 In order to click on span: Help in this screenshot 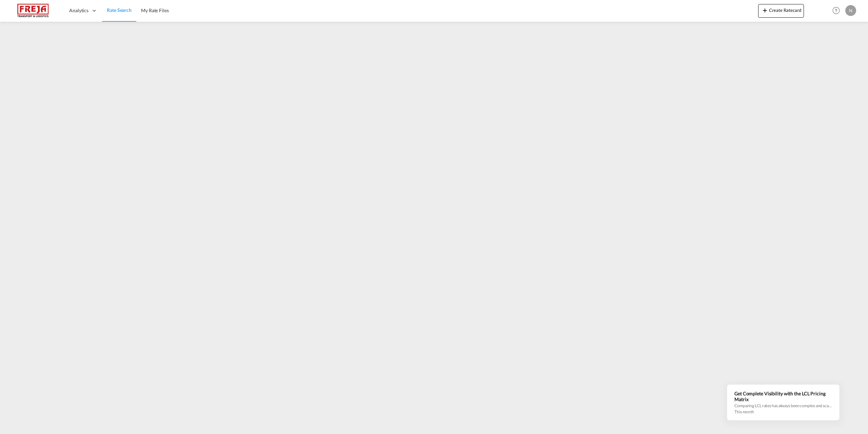, I will do `click(836, 11)`.